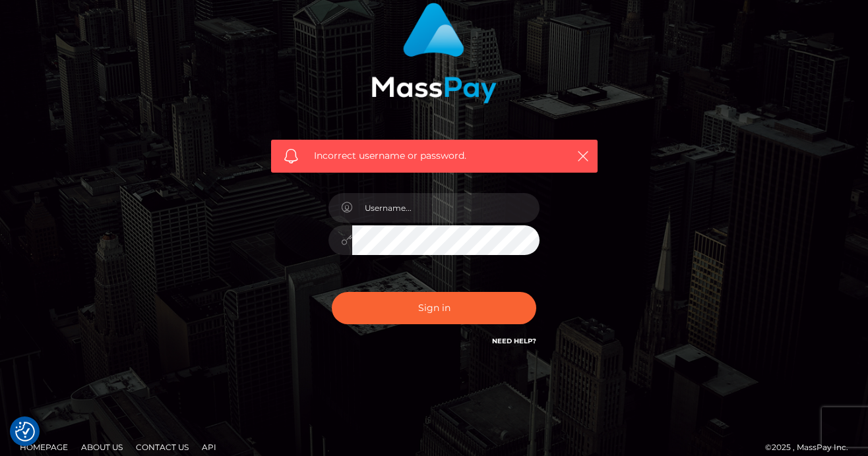 The image size is (868, 456). What do you see at coordinates (25, 432) in the screenshot?
I see `button: Consent Preferences` at bounding box center [25, 432].